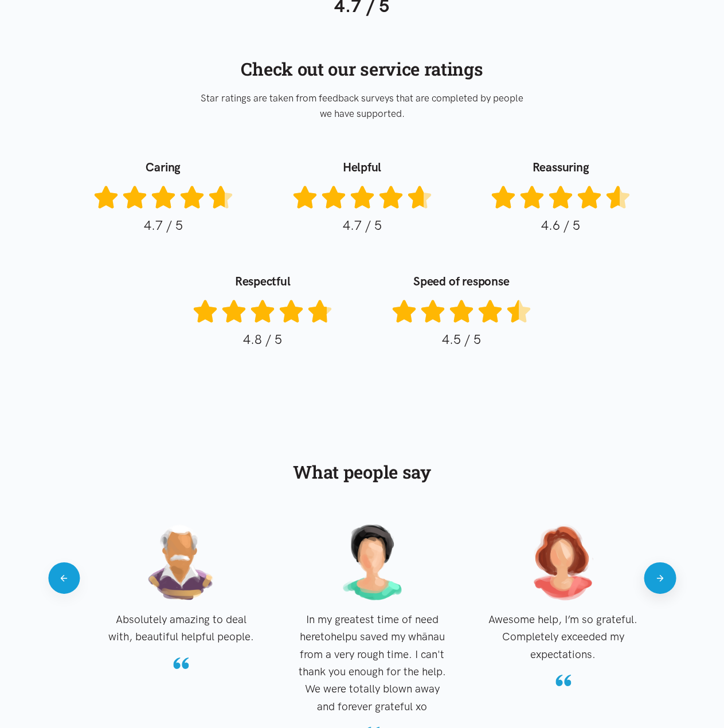  What do you see at coordinates (561, 167) in the screenshot?
I see `strong: Reassuring` at bounding box center [561, 167].